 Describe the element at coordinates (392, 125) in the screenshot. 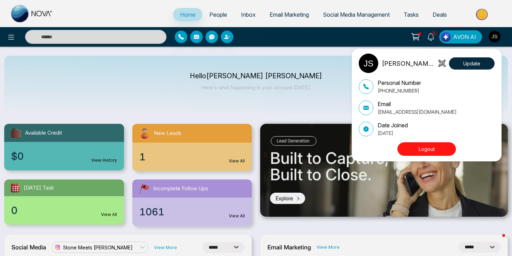

I see `p: Date Joined` at that location.